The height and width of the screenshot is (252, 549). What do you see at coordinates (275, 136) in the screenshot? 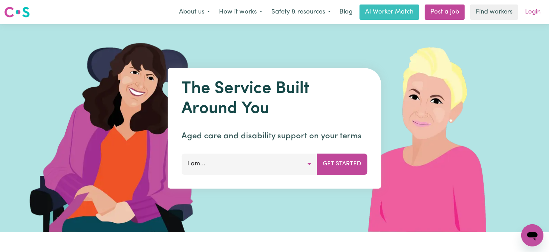
I see `p: Aged care and disability support on your terms` at bounding box center [275, 136].